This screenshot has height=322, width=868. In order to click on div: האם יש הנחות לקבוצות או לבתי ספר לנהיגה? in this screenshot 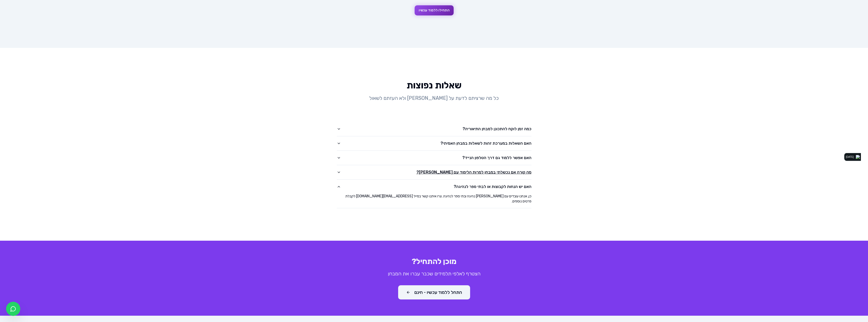, I will do `click(434, 201)`.